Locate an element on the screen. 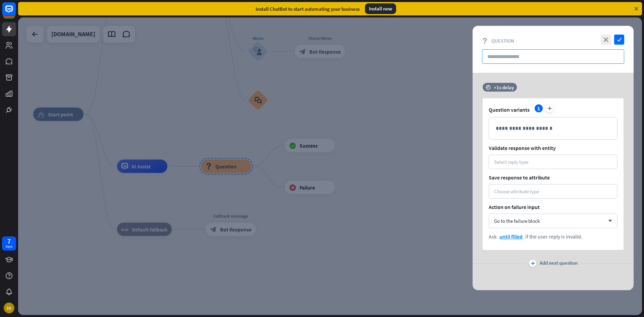 Image resolution: width=644 pixels, height=317 pixels. div: EH is located at coordinates (9, 308).